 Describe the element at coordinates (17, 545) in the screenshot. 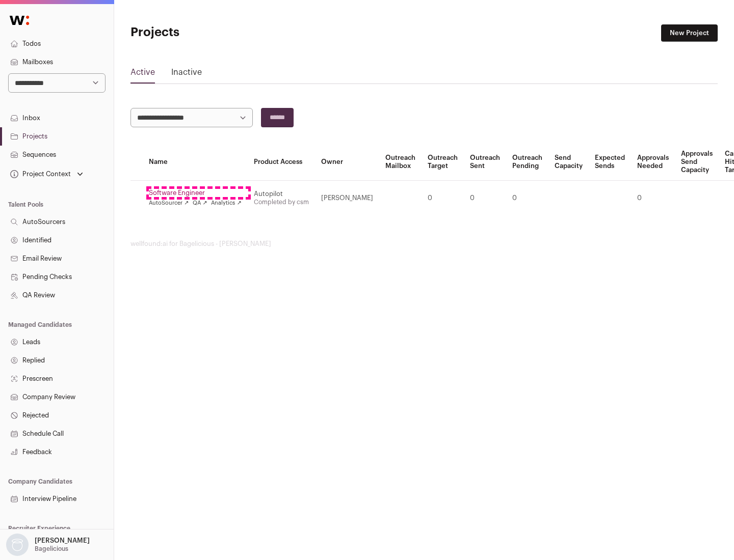

I see `img: nopic.png` at that location.